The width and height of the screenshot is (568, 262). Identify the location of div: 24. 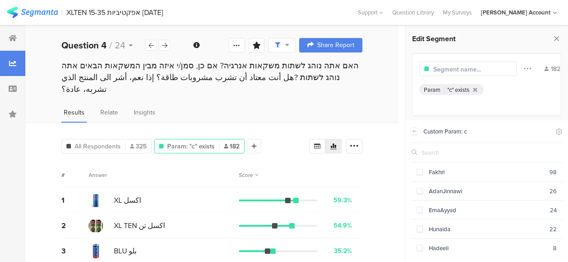
(553, 210).